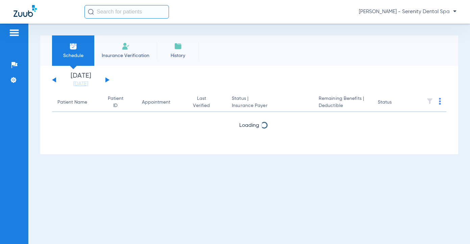 The width and height of the screenshot is (470, 244). I want to click on img: filter.svg, so click(430, 101).